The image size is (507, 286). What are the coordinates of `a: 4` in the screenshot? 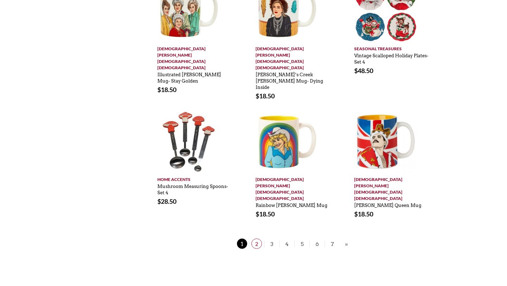 It's located at (286, 244).